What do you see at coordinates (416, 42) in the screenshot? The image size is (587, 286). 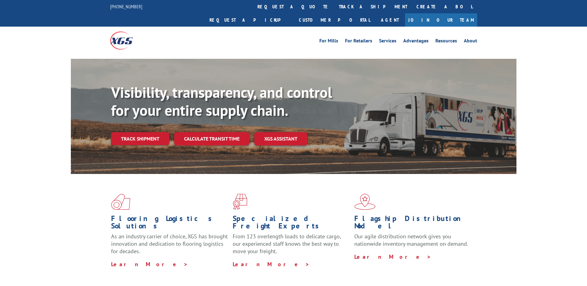 I see `a: Advantages` at bounding box center [416, 42].